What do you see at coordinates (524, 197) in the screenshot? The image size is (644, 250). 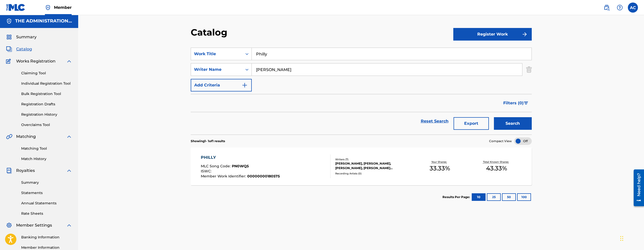 I see `button: 100` at bounding box center [524, 197].